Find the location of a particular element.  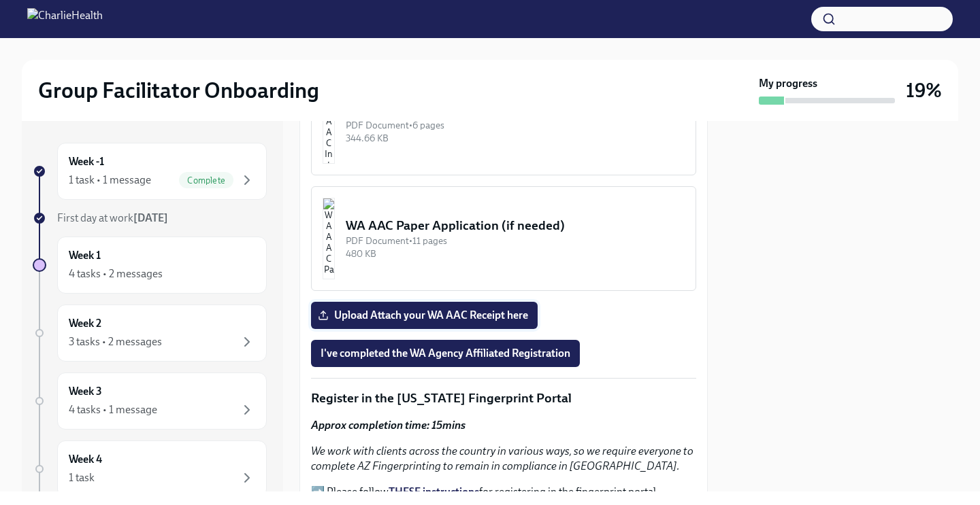

strong: My progress is located at coordinates (788, 84).